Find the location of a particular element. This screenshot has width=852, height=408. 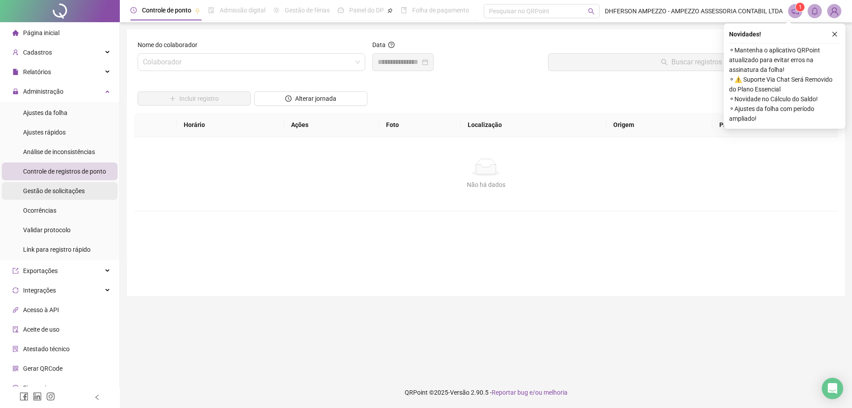

span: Relatórios is located at coordinates (37, 72).